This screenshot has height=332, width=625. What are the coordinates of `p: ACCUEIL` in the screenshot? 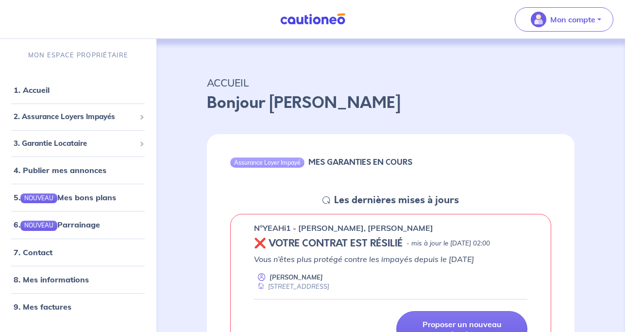 It's located at (391, 83).